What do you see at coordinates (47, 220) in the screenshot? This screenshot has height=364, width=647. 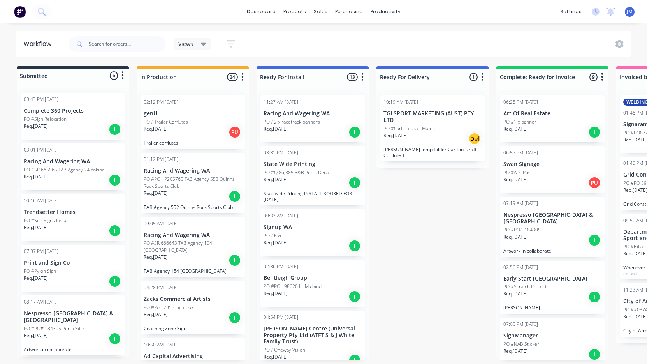 I see `p: PO #Site Signs Installs` at bounding box center [47, 220].